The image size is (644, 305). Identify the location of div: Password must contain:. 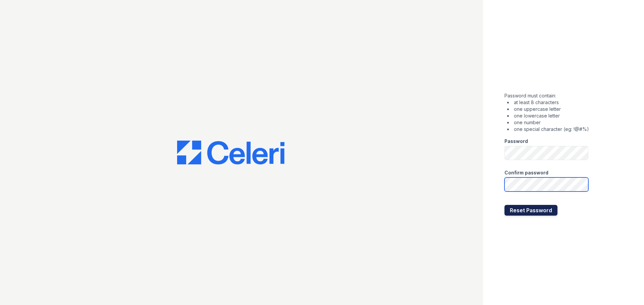
(547, 112).